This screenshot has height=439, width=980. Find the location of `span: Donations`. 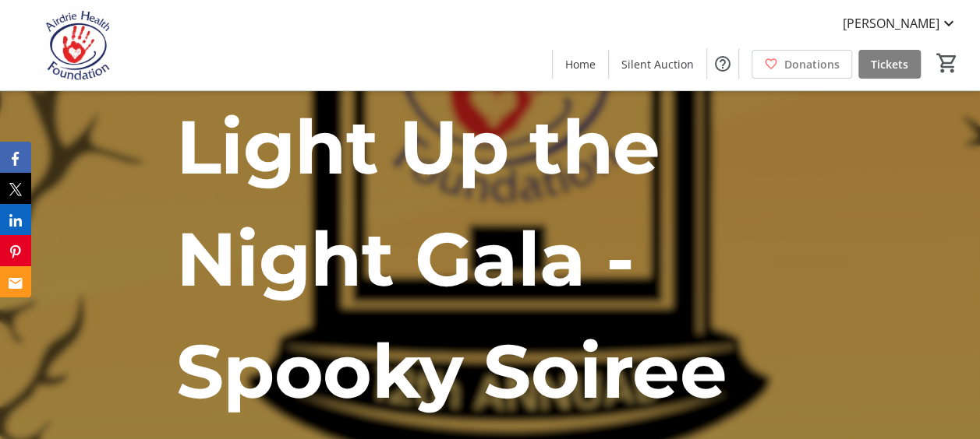

span: Donations is located at coordinates (811, 64).